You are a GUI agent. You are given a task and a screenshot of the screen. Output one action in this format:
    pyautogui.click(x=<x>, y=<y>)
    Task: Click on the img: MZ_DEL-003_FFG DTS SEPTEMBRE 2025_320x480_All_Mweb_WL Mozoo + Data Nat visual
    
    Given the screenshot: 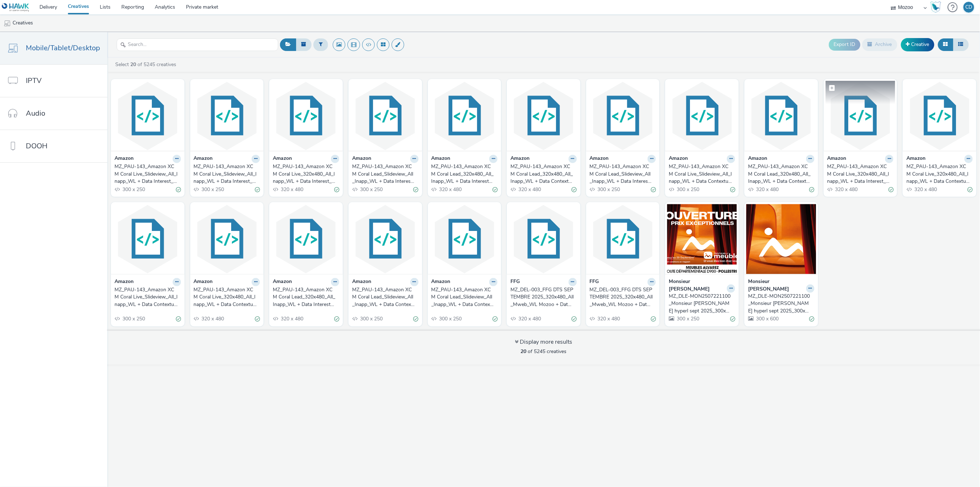 What is the action you would take?
    pyautogui.click(x=543, y=239)
    